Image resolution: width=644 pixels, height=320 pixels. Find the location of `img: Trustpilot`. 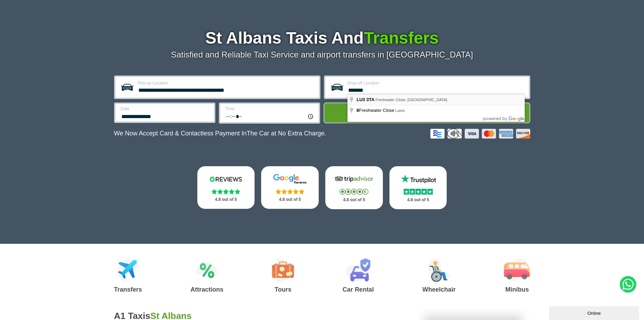

img: Trustpilot is located at coordinates (418, 179).